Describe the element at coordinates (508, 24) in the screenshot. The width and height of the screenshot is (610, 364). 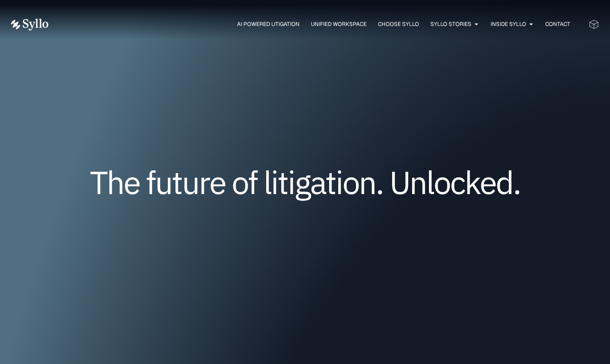
I see `span: Inside Syllo` at that location.